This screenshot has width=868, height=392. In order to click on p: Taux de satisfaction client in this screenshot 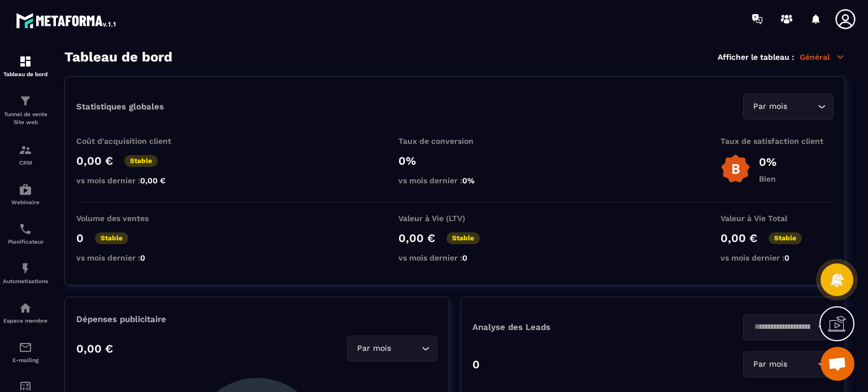, I will do `click(777, 141)`.